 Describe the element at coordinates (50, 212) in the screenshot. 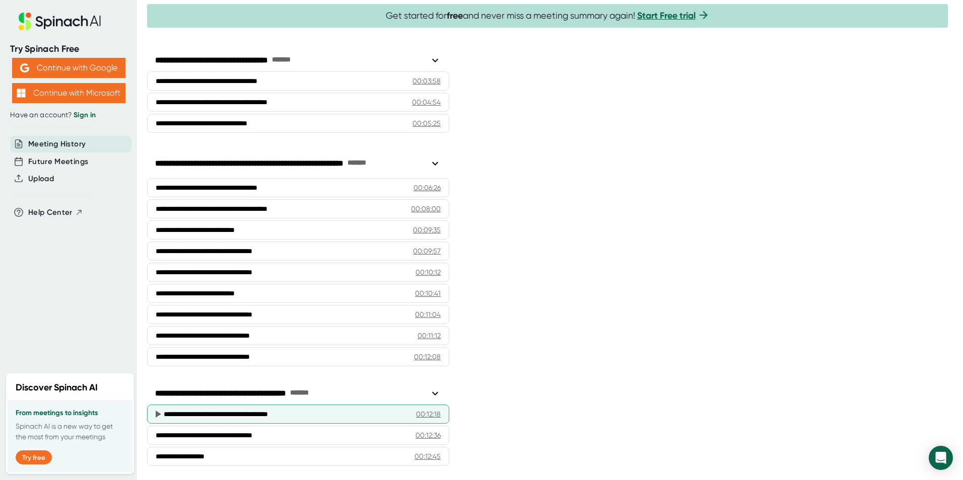

I see `span: Help Center` at that location.